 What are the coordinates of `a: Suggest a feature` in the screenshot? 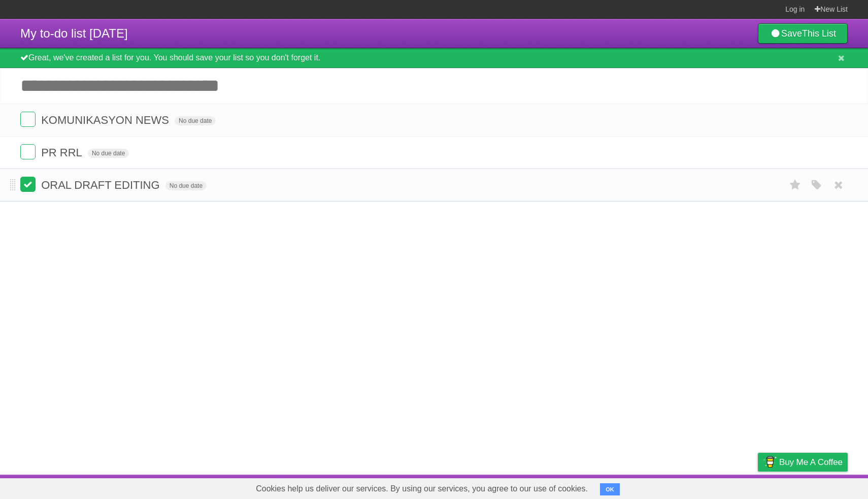 It's located at (816, 487).